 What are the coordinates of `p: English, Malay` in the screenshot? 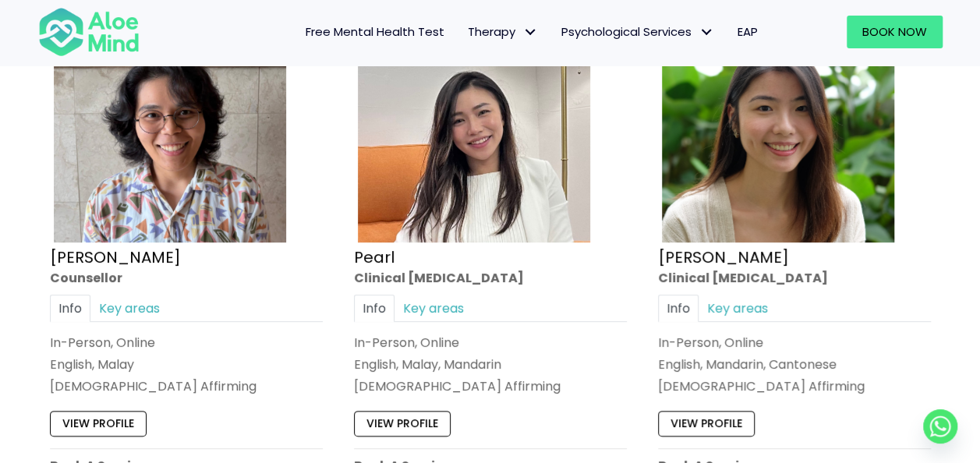 It's located at (186, 364).